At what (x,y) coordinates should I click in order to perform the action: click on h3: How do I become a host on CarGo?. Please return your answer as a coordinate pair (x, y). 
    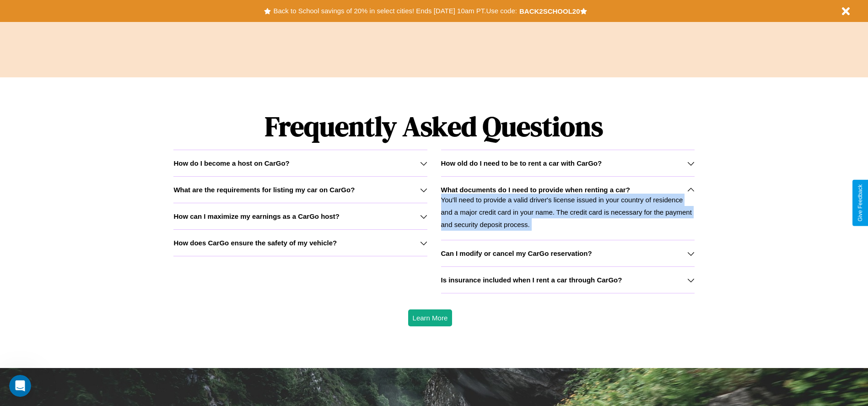
    Looking at the image, I should click on (231, 163).